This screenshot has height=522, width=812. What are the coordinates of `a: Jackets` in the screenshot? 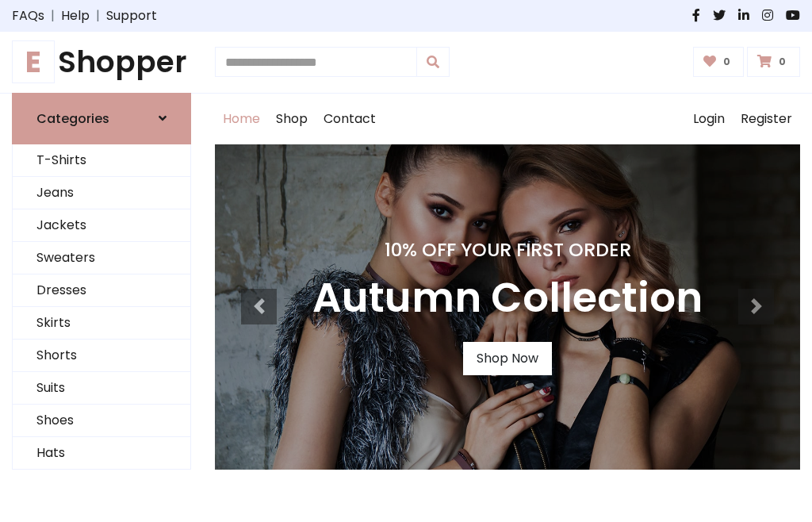 It's located at (101, 225).